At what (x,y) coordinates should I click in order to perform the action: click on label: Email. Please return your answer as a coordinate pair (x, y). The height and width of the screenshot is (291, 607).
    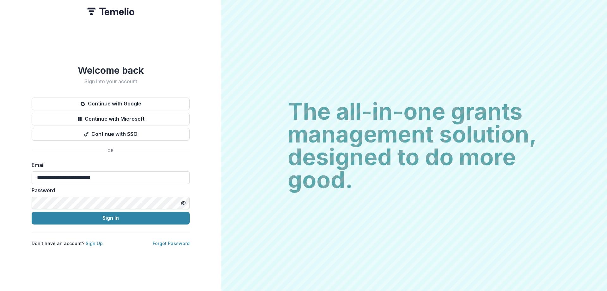
    Looking at the image, I should click on (109, 165).